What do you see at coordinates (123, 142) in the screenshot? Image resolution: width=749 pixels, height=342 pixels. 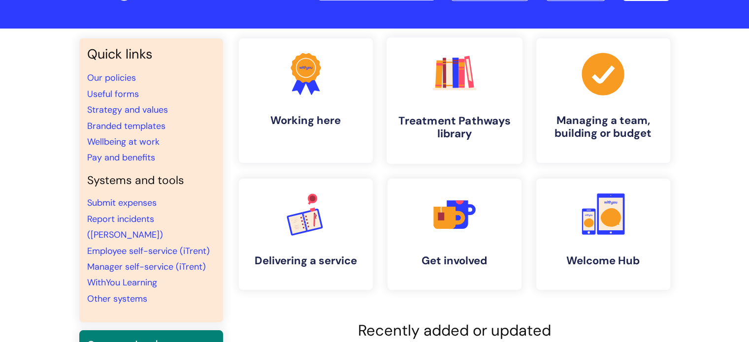 I see `a: Wellbeing at work` at bounding box center [123, 142].